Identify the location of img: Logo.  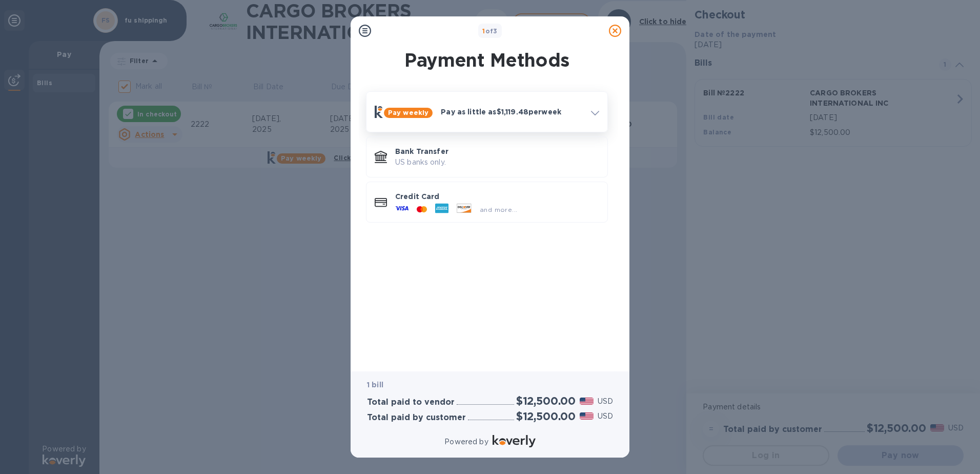
(514, 441).